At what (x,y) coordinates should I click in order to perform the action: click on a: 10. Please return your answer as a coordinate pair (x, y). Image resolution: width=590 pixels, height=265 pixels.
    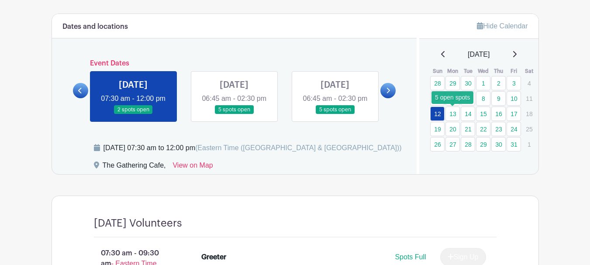
    Looking at the image, I should click on (514, 98).